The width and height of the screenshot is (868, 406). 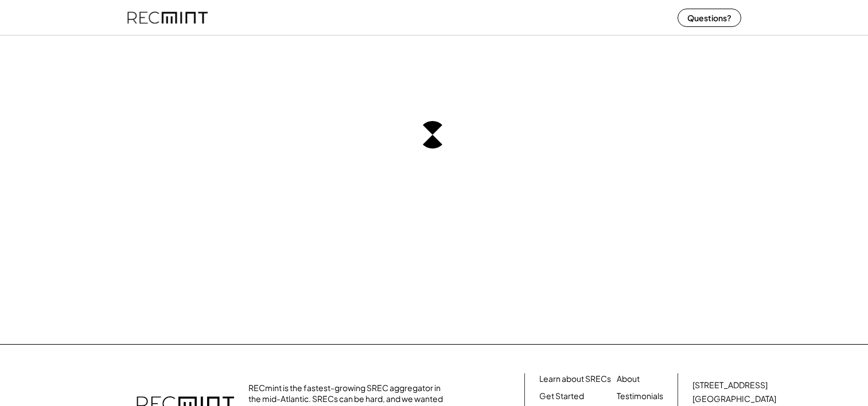 I want to click on a: About, so click(x=628, y=379).